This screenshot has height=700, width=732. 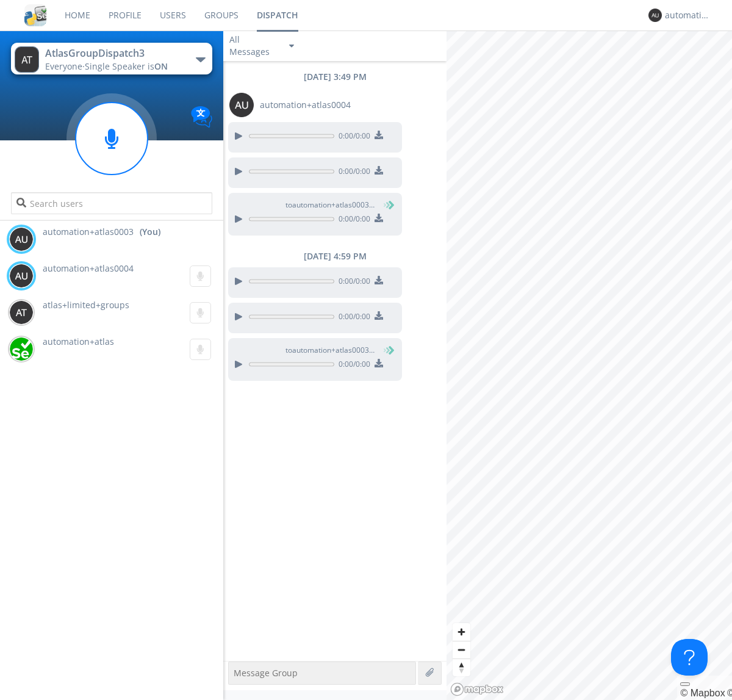 What do you see at coordinates (113, 53) in the screenshot?
I see `div: AtlasGroupDispatch3` at bounding box center [113, 53].